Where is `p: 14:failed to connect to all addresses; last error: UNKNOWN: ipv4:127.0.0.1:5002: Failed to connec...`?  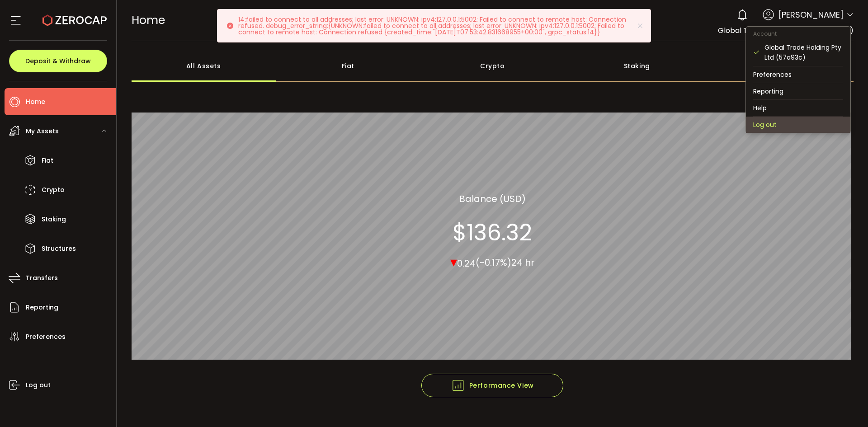
p: 14:failed to connect to all addresses; last error: UNKNOWN: ipv4:127.0.0.1:5002: Failed to connec... is located at coordinates (441, 26).